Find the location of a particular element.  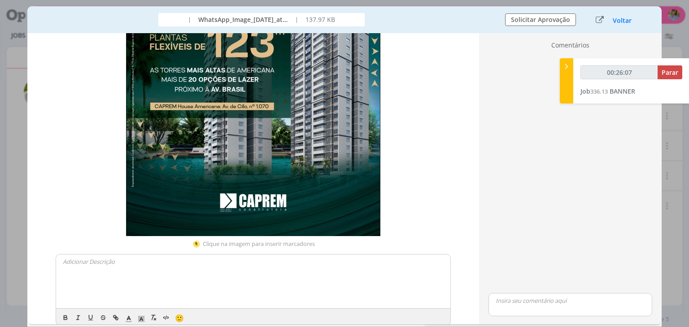

span: Cor de Fundo is located at coordinates (141, 318).